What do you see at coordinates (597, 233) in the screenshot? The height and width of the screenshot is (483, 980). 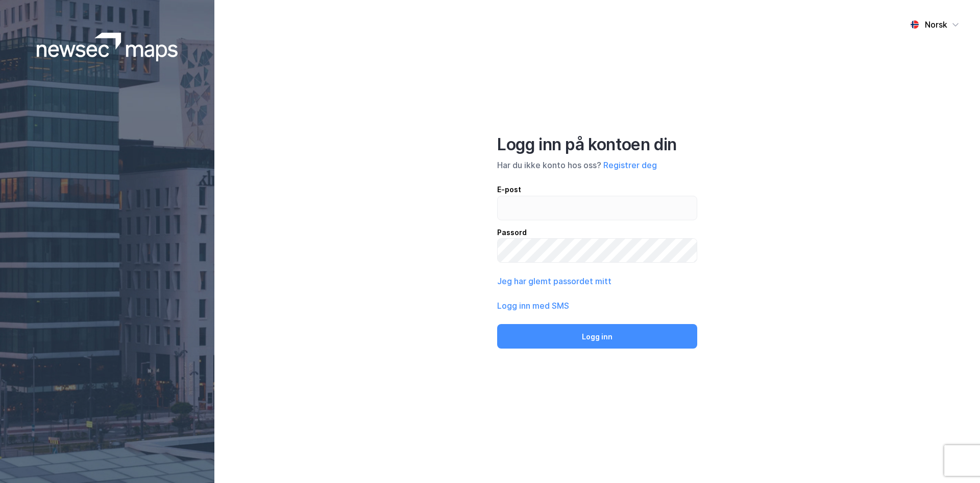 I see `div: Passord` at bounding box center [597, 233].